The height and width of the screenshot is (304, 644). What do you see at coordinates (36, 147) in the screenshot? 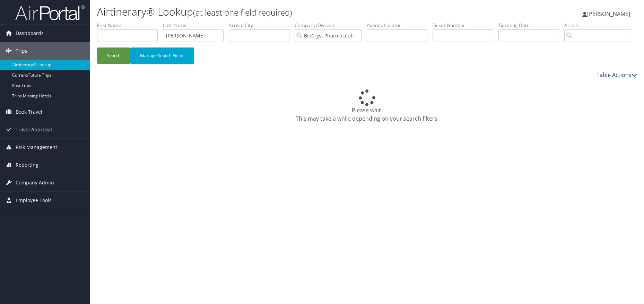
I see `span: Risk Management` at bounding box center [36, 147].